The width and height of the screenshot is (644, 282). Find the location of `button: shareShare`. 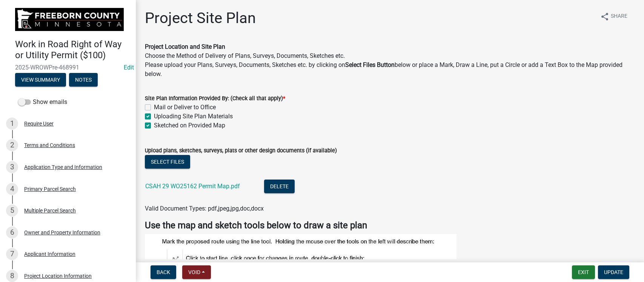

button: shareShare is located at coordinates (614, 16).